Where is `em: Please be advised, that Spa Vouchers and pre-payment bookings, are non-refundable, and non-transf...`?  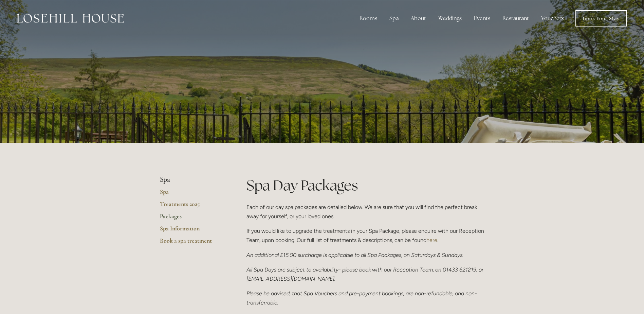
em: Please be advised, that Spa Vouchers and pre-payment bookings, are non-refundable, and non-transf... is located at coordinates (361, 298).